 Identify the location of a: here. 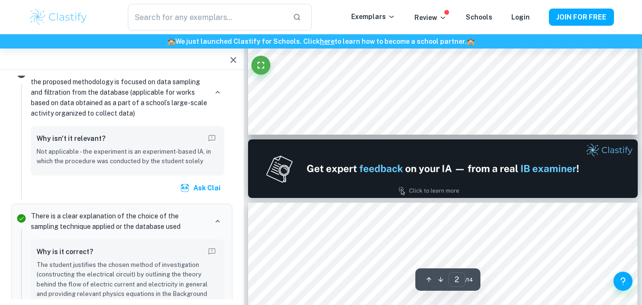
(327, 41).